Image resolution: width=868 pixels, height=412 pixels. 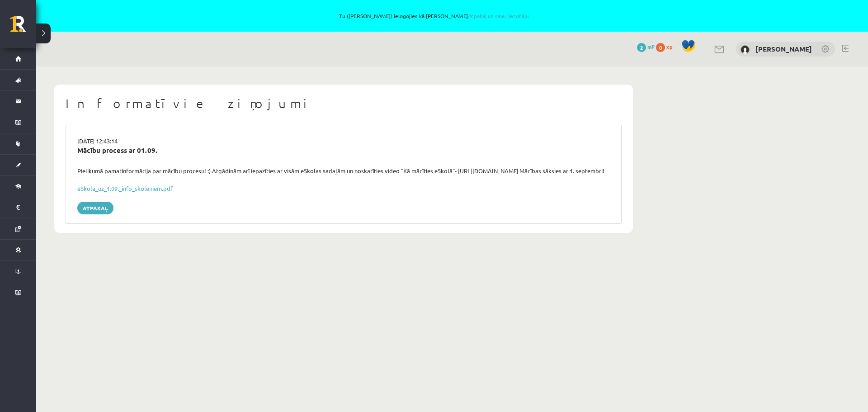 I want to click on img: Angelisa Kuzņecova, so click(x=745, y=50).